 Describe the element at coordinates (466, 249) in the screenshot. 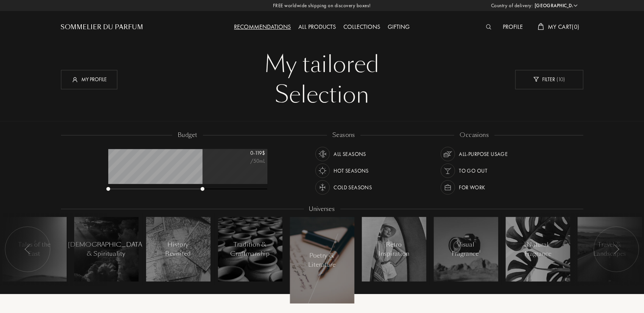

I see `div: Visual Fragrance` at that location.